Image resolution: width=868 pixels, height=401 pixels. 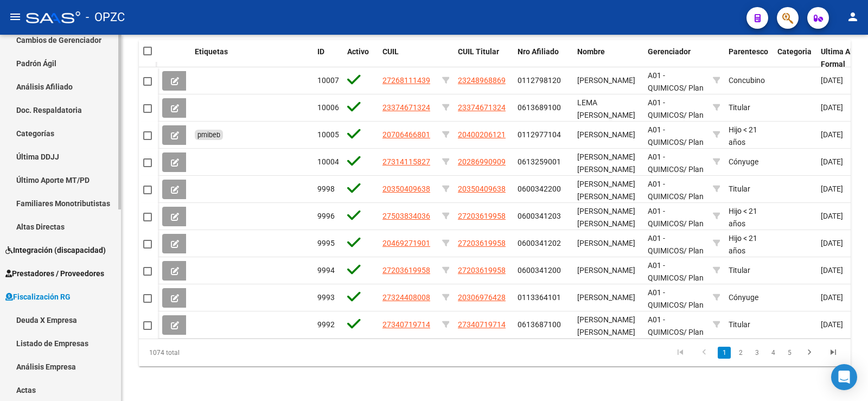 What do you see at coordinates (406, 243) in the screenshot?
I see `span: 20469271901` at bounding box center [406, 243].